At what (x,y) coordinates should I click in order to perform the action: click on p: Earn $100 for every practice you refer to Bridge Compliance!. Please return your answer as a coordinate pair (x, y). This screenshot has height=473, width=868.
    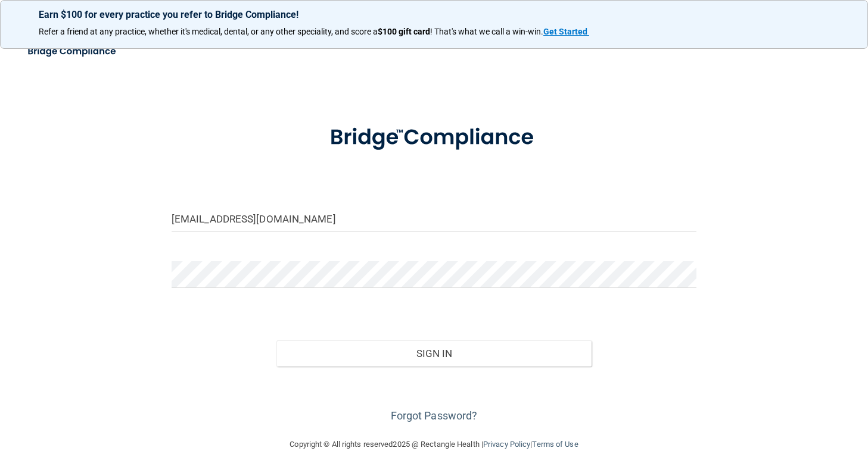
    Looking at the image, I should click on (434, 14).